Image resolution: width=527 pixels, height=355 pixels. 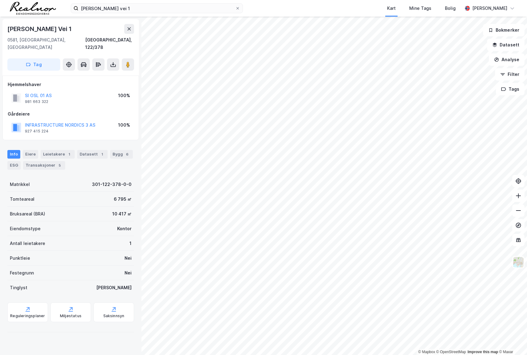 I want to click on div: Kontor, so click(x=124, y=229).